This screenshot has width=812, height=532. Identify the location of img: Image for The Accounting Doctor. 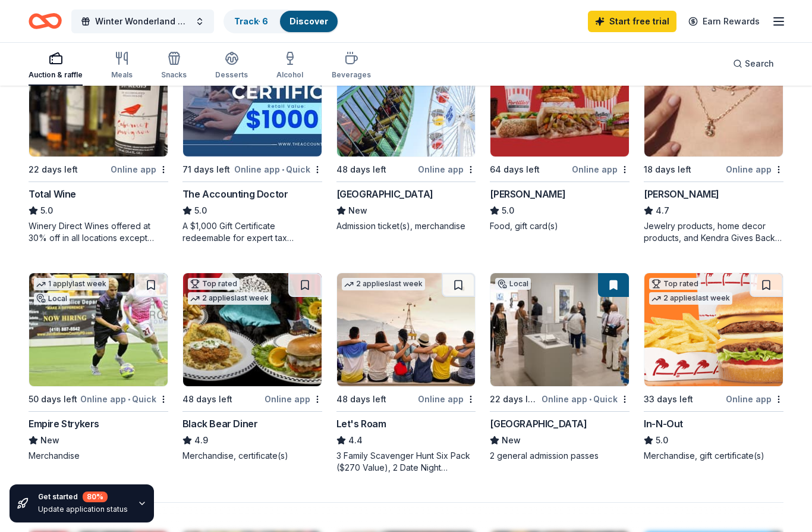
(252, 100).